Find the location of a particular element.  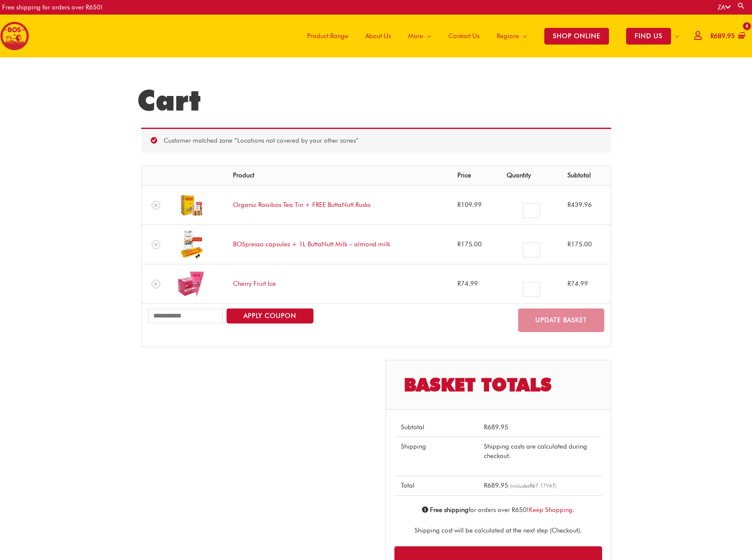

a: Keep Shopping is located at coordinates (551, 509).